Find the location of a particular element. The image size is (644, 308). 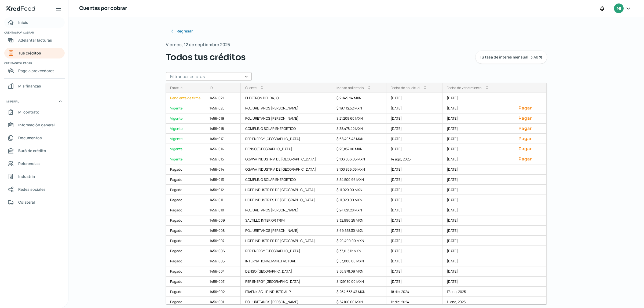

div: 1456-001 is located at coordinates (223, 302).